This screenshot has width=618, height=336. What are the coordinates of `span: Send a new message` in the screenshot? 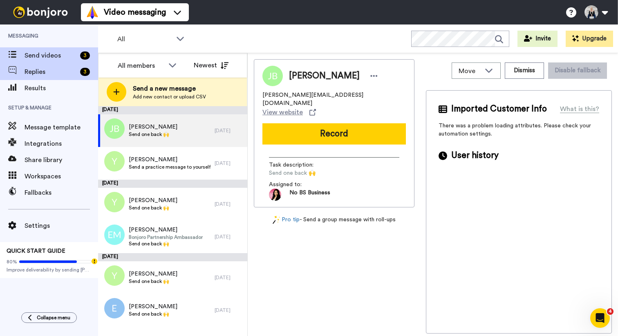 It's located at (169, 89).